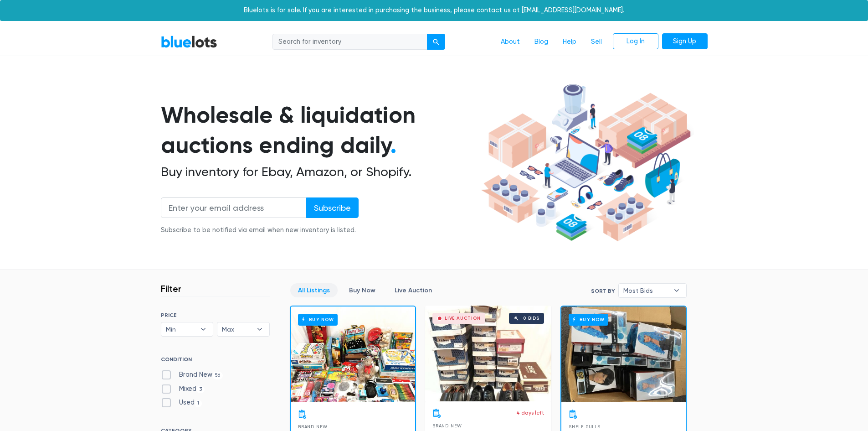 This screenshot has height=431, width=868. Describe the element at coordinates (234, 207) in the screenshot. I see `input: Enter your email address` at that location.